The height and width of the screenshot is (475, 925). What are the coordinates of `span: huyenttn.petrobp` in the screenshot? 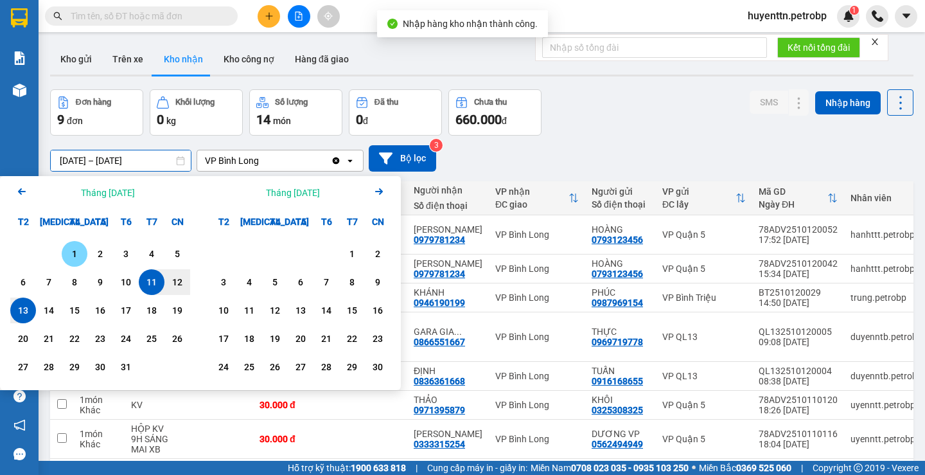 It's located at (787, 15).